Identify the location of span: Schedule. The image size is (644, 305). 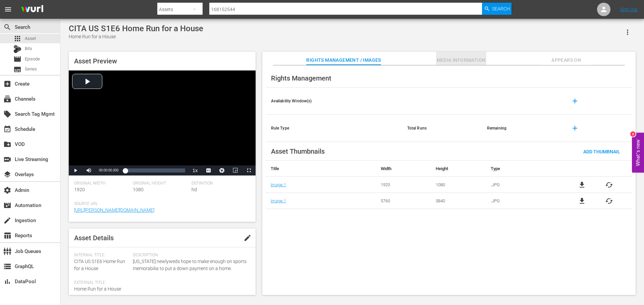
(8, 129).